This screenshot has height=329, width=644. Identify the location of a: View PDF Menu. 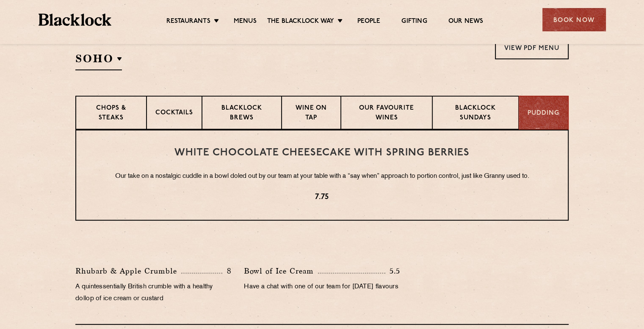
(532, 48).